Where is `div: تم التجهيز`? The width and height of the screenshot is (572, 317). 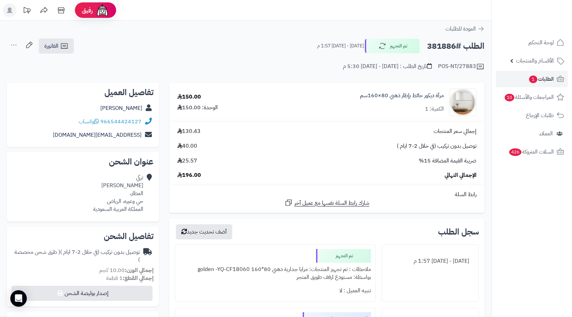 div: تم التجهيز is located at coordinates (343, 256).